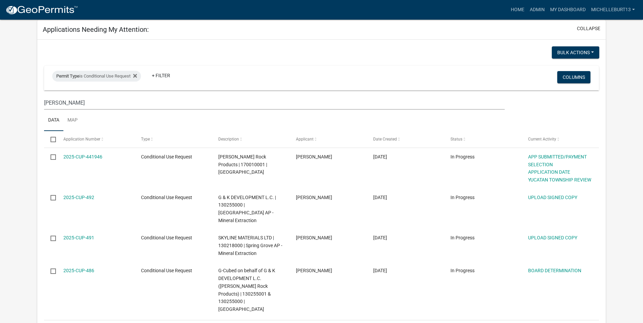 This screenshot has width=643, height=323. I want to click on a: BOARD DETERMINATION, so click(555, 271).